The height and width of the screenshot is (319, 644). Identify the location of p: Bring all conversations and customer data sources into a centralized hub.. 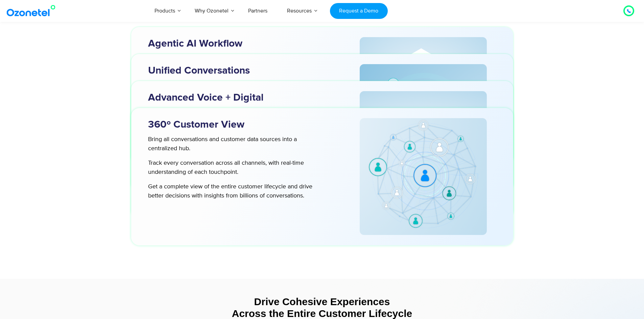
(236, 144).